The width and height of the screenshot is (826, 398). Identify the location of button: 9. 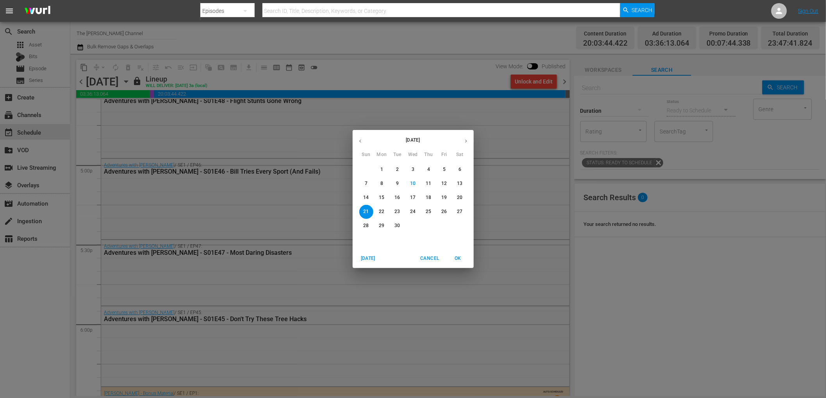
(398, 184).